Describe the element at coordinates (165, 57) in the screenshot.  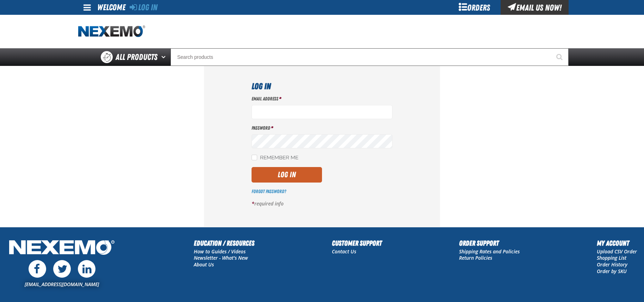
I see `button: Open All Products pages` at that location.